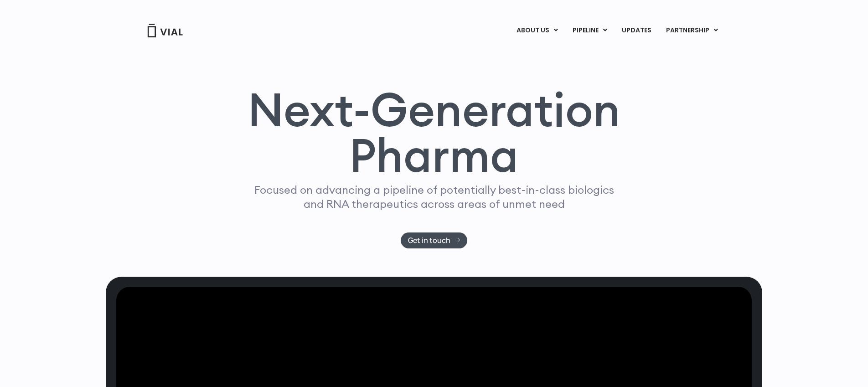  Describe the element at coordinates (636, 30) in the screenshot. I see `a: UPDATES` at that location.